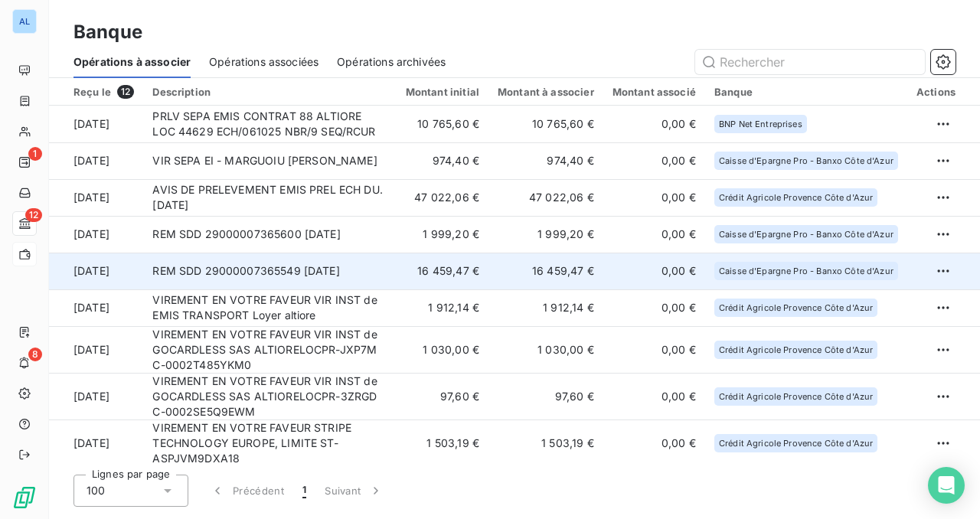 The height and width of the screenshot is (519, 980). What do you see at coordinates (270, 92) in the screenshot?
I see `div: Description` at bounding box center [270, 92].